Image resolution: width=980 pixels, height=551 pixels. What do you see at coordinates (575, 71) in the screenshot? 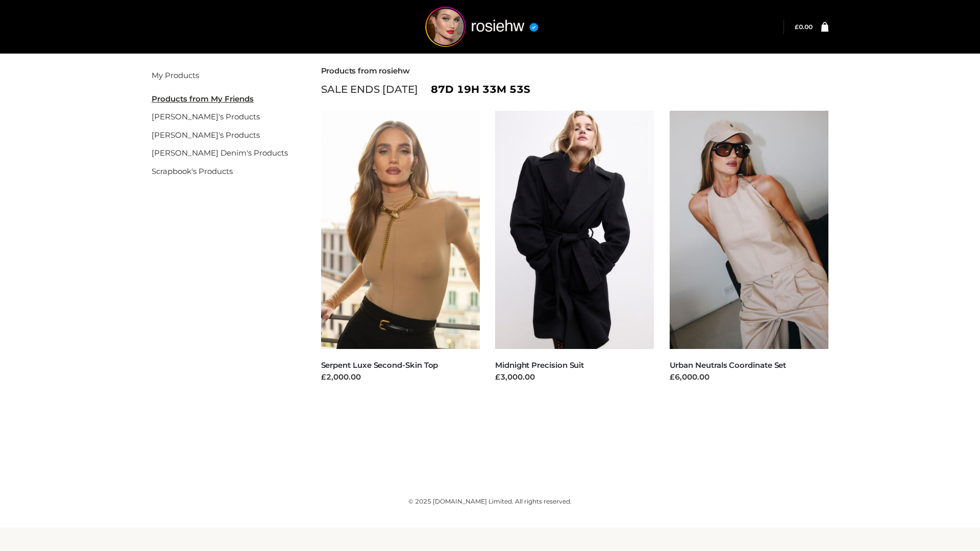
I see `h2: Products from rosiehw` at bounding box center [575, 71].